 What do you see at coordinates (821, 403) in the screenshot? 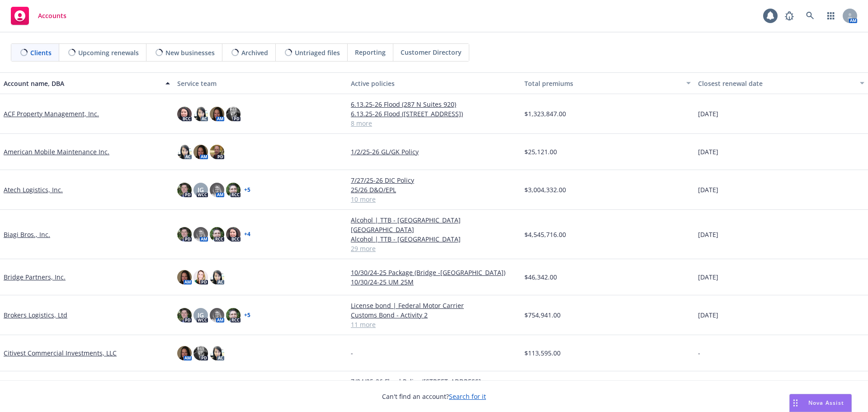
I see `button: Nova Assist` at bounding box center [821, 403].